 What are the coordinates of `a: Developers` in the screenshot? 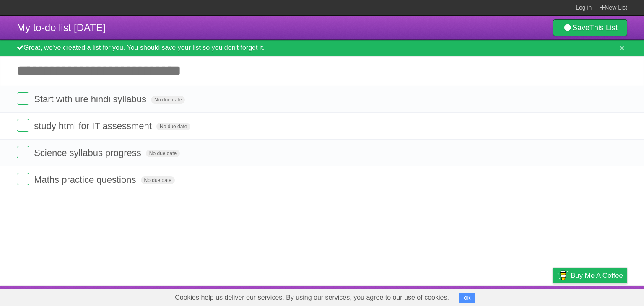 It's located at (486, 296).